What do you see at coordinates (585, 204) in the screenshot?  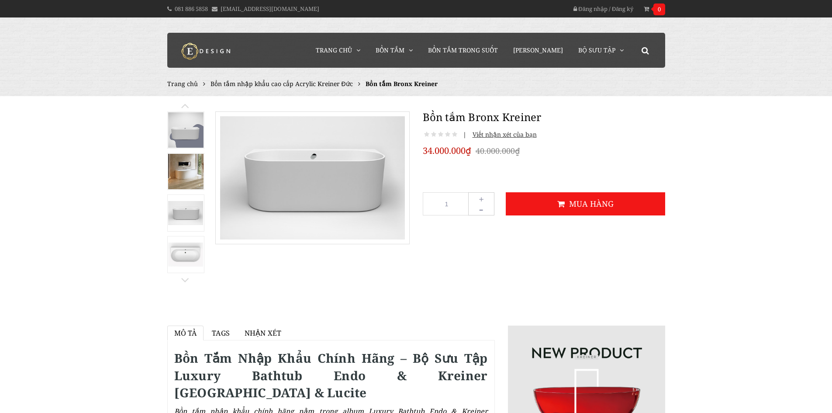 I see `button: Mua hàng` at bounding box center [585, 204].